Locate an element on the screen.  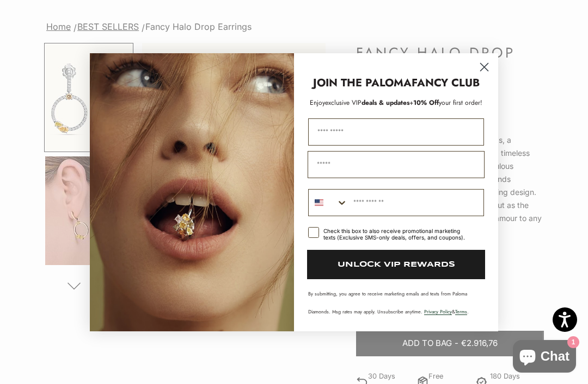
strong: JOIN THE PALOMA is located at coordinates (362, 82).